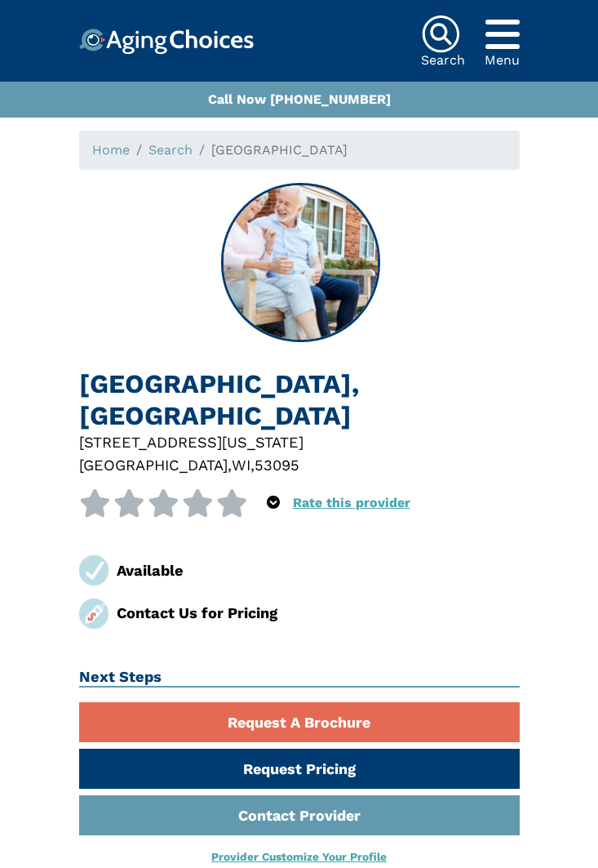  Describe the element at coordinates (502, 60) in the screenshot. I see `div: Menu` at that location.